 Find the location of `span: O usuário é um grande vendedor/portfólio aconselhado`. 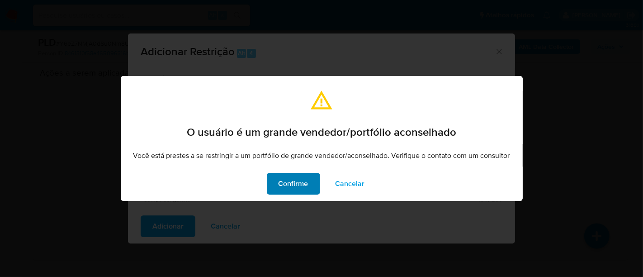

span: O usuário é um grande vendedor/portfólio aconselhado is located at coordinates (322, 132).